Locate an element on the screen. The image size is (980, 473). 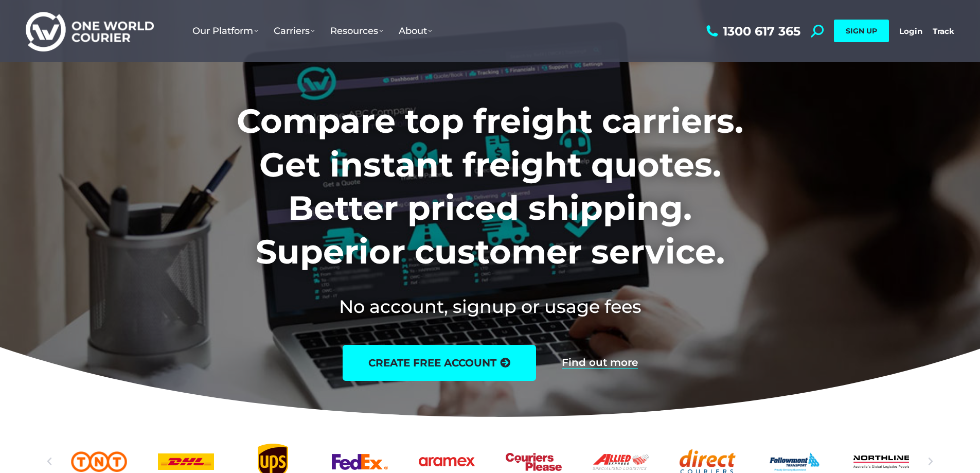
img: One World Courier is located at coordinates (89, 31).